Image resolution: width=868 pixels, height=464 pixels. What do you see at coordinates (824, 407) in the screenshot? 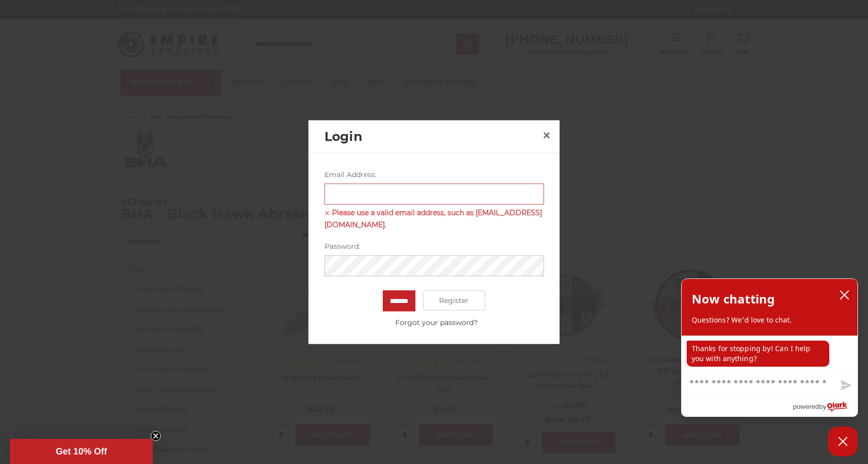
I see `a: Powered by Olark` at bounding box center [824, 407].